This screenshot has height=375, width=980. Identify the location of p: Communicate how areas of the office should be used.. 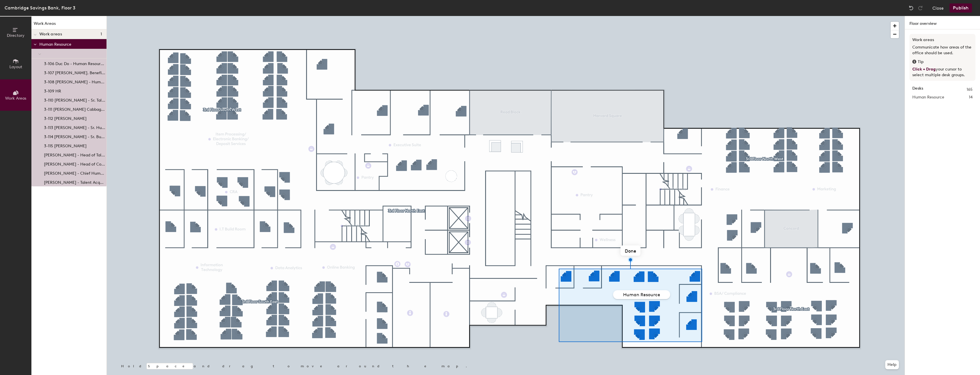
(942, 50).